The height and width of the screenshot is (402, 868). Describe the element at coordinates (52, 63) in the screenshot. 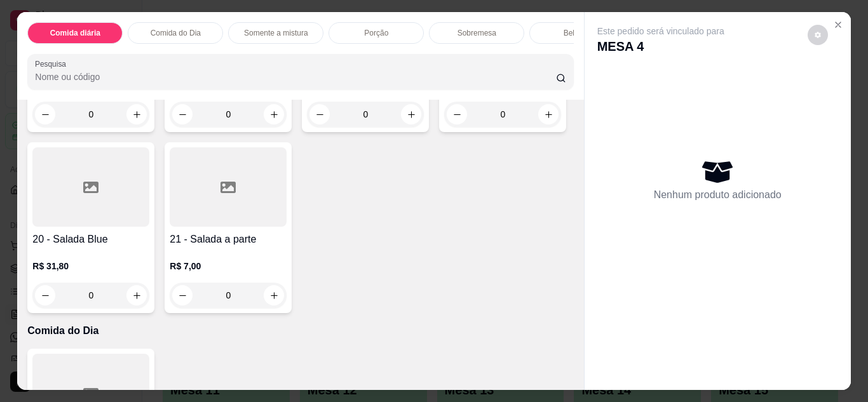

I see `label: Pesquisa` at that location.